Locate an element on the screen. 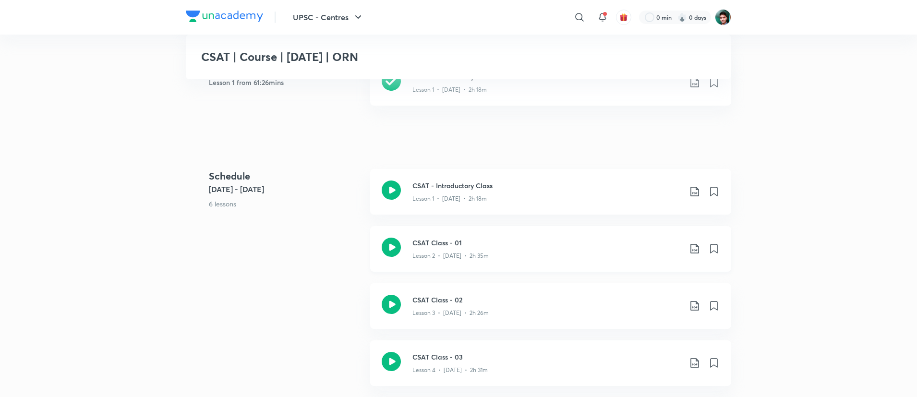 Image resolution: width=917 pixels, height=397 pixels. button: avatar is located at coordinates (624, 17).